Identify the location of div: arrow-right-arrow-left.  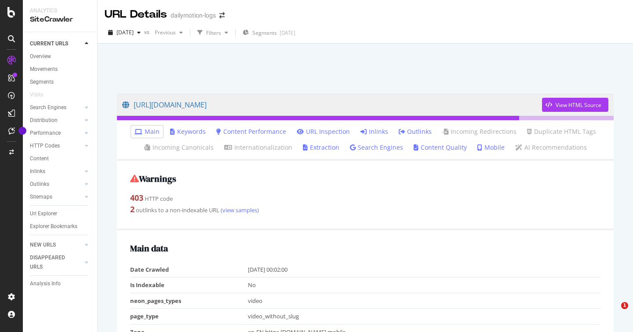
(222, 15).